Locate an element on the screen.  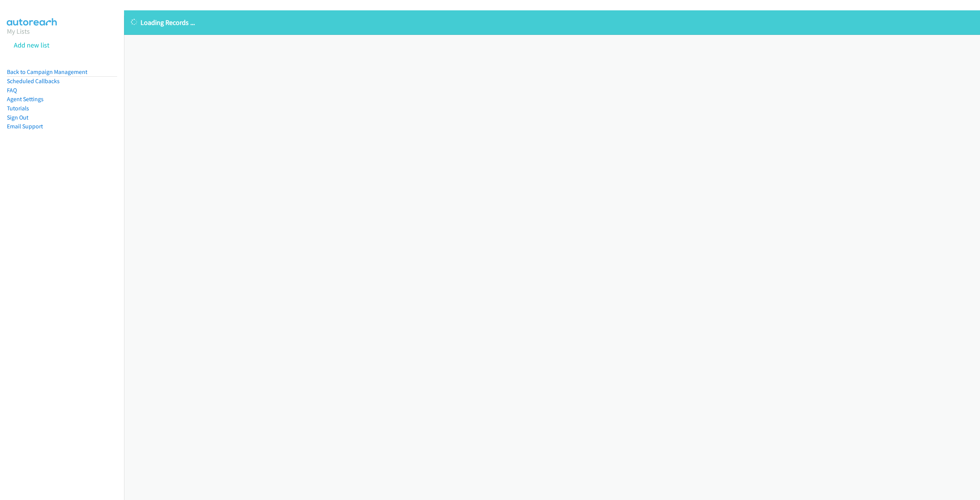
p: Loading Records ... is located at coordinates (552, 22).